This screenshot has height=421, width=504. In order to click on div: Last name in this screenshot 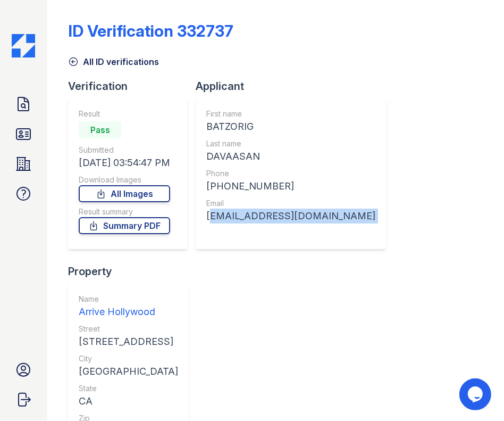, I will do `click(291, 144)`.